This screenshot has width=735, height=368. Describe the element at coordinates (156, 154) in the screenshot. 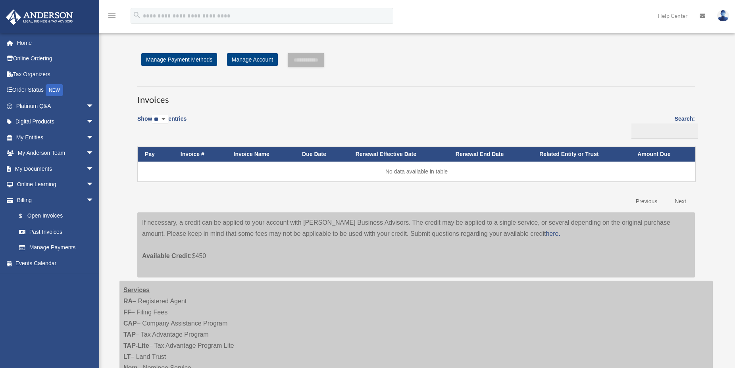

I see `th: Pay: activate to sort column descending` at that location.